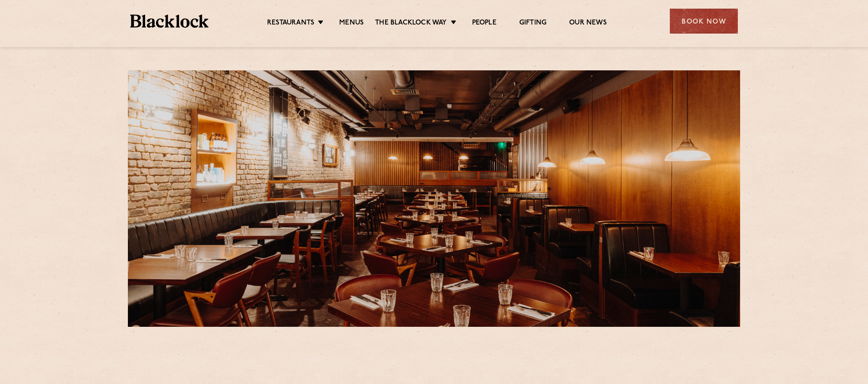 This screenshot has height=384, width=868. What do you see at coordinates (169, 21) in the screenshot?
I see `img: BL_Textured_Logo-footer-cropped.svg` at bounding box center [169, 21].